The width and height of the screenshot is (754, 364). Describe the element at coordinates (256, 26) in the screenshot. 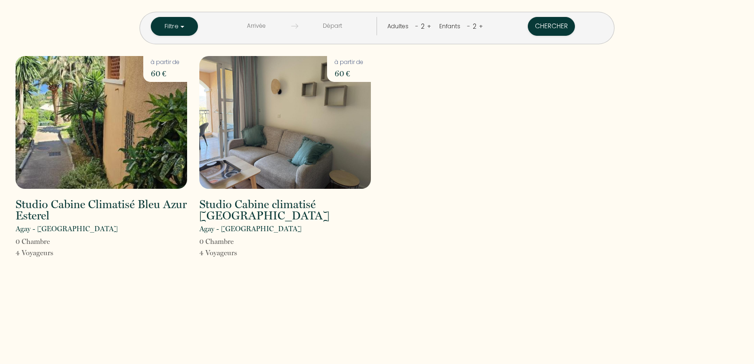

I see `input: Arrivée` at that location.